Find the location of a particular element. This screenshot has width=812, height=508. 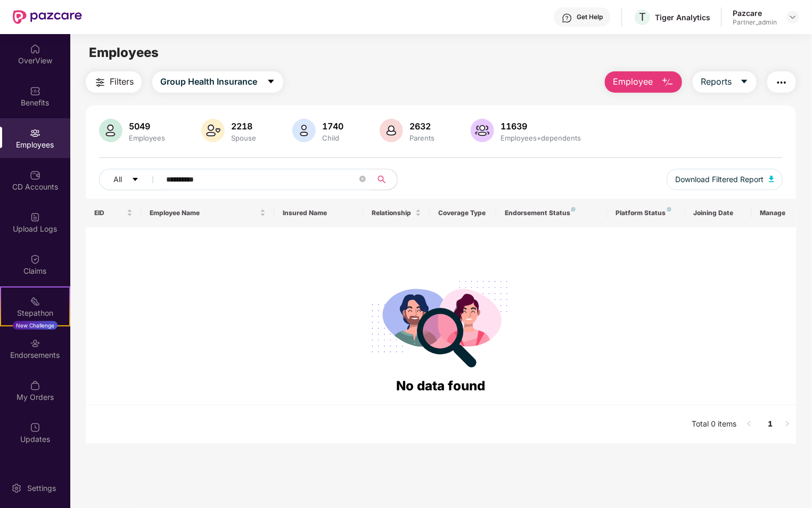

button: right is located at coordinates (787, 424).